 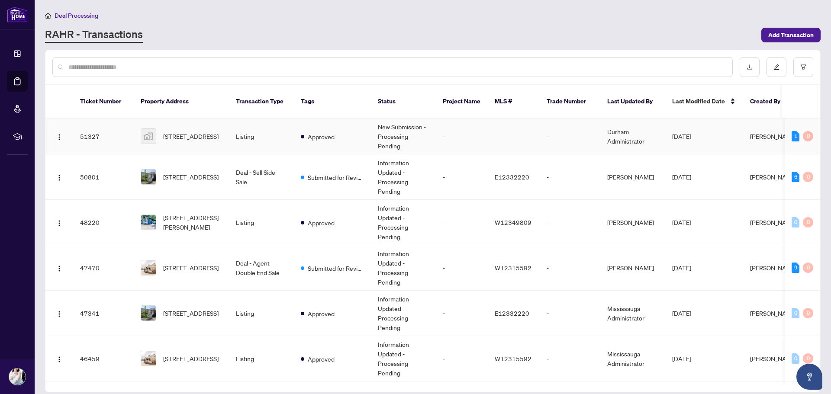 I want to click on th: Tags, so click(x=332, y=102).